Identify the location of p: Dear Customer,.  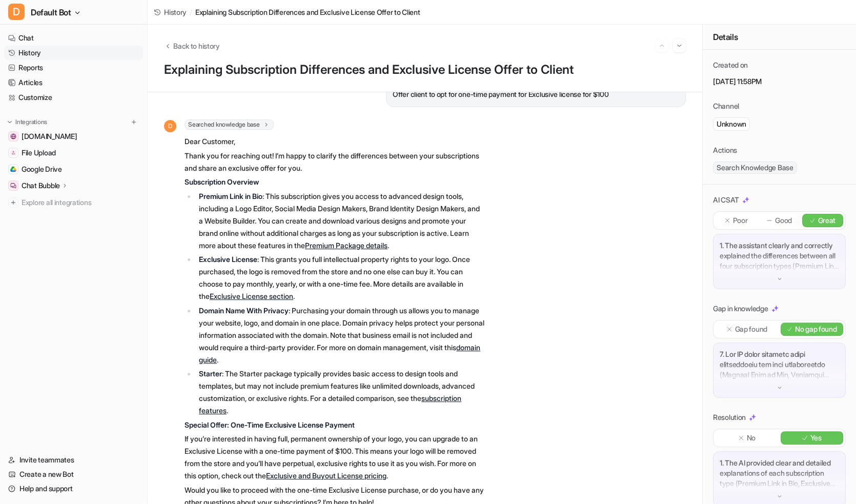
(334, 141).